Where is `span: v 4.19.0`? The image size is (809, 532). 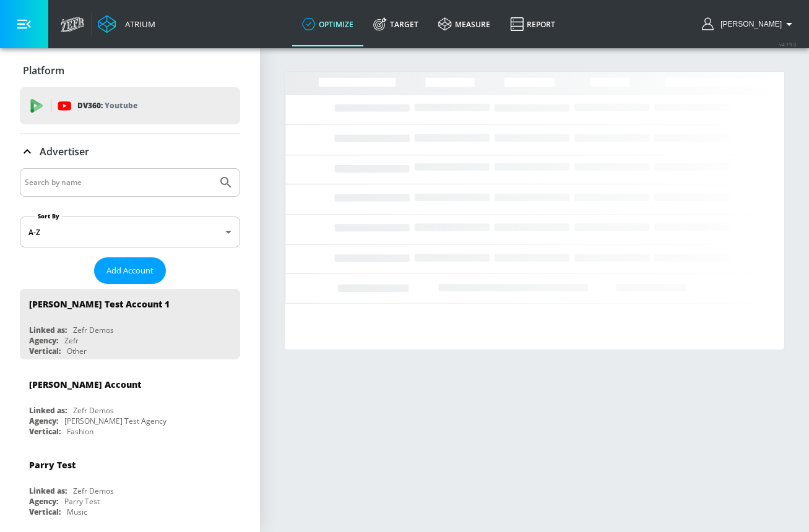
span: v 4.19.0 is located at coordinates (788, 44).